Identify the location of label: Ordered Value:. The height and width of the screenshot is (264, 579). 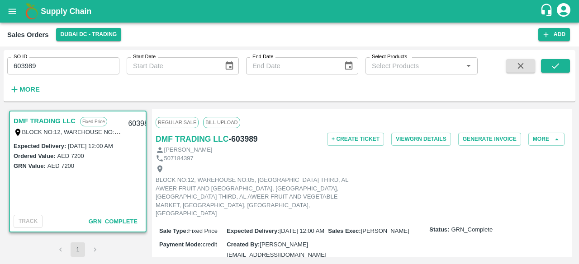
(34, 156).